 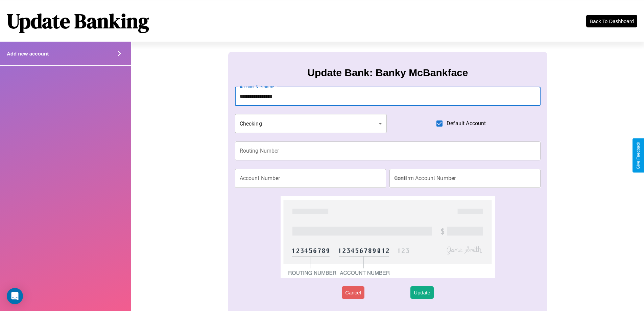 I want to click on button: Update, so click(x=422, y=292).